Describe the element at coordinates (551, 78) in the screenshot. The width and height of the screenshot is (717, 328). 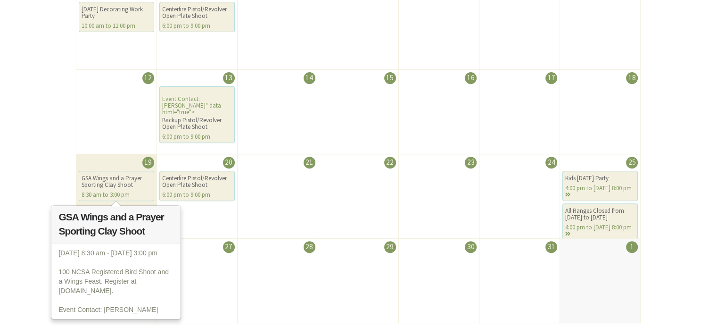
I see `div: 17` at that location.